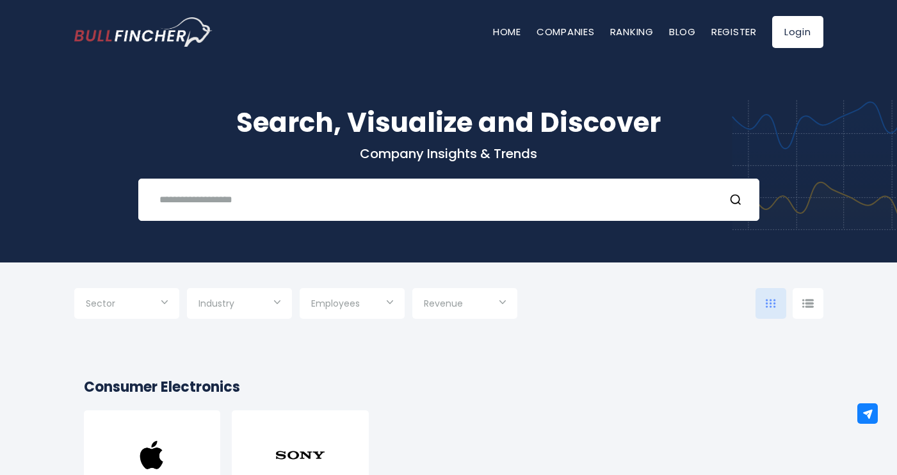 This screenshot has height=475, width=897. I want to click on a: Ranking, so click(632, 31).